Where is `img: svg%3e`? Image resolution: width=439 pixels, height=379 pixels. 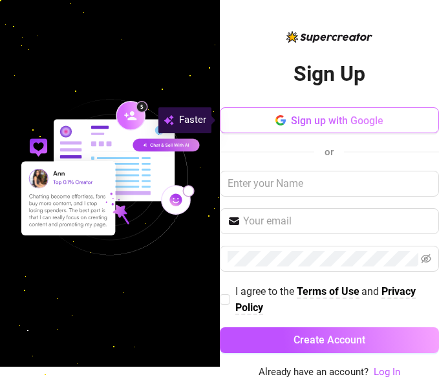
img: svg%3e is located at coordinates (169, 120).